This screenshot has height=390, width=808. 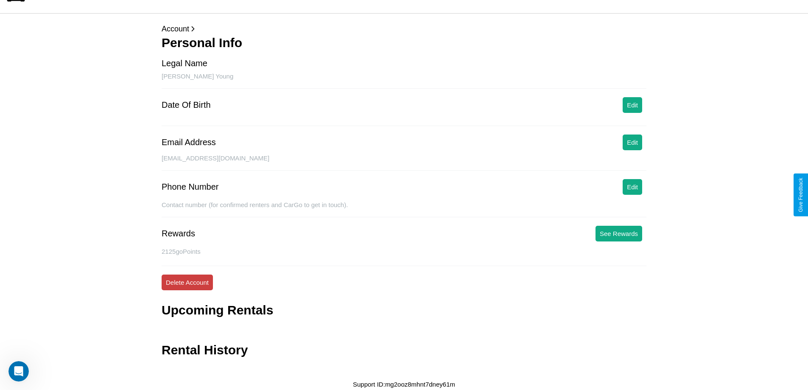 I want to click on h3: Upcoming Rentals, so click(x=217, y=310).